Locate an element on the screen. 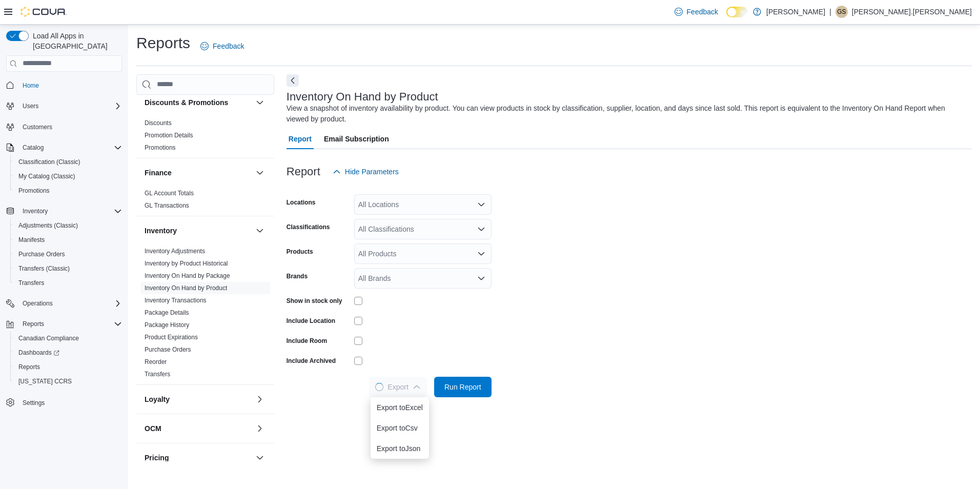  a: Transfers is located at coordinates (31, 283).